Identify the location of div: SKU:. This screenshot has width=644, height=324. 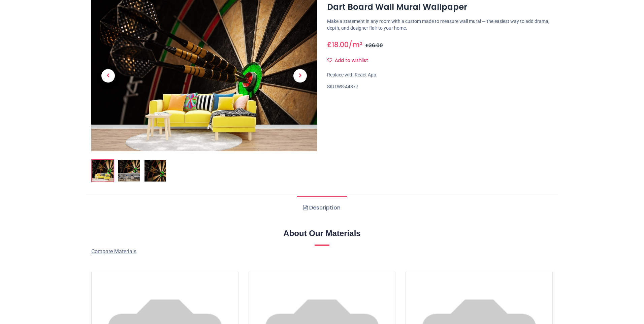
(440, 87).